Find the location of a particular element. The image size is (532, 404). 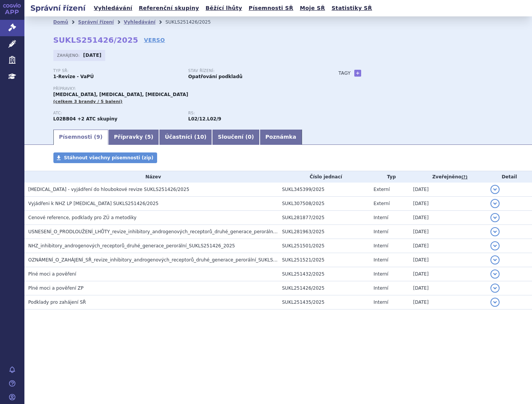

th: Detail is located at coordinates (509, 177).